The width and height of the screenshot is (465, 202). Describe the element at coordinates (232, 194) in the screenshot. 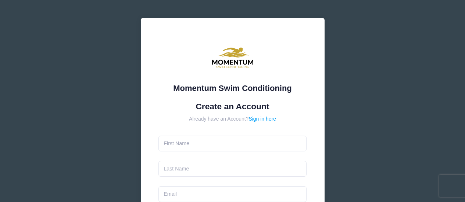

I see `input: Email` at that location.